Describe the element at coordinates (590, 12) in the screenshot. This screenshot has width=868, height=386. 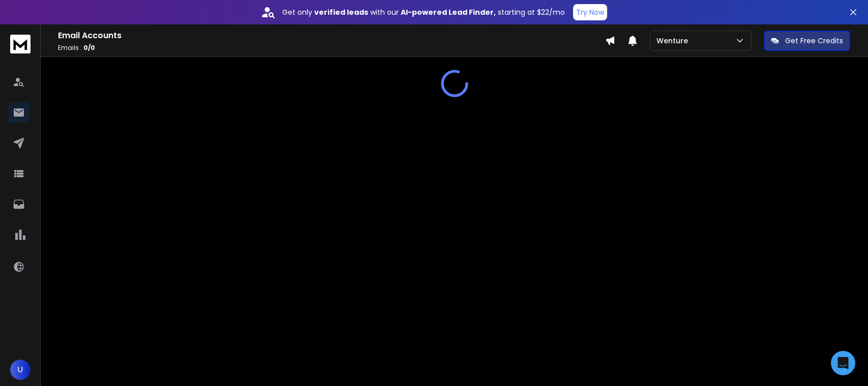
I see `button: Try Now` at that location.